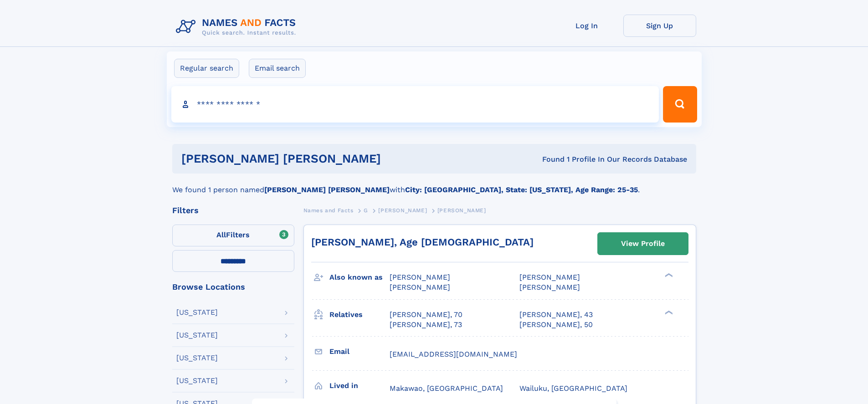 This screenshot has height=404, width=868. I want to click on a: Names and Facts, so click(328, 210).